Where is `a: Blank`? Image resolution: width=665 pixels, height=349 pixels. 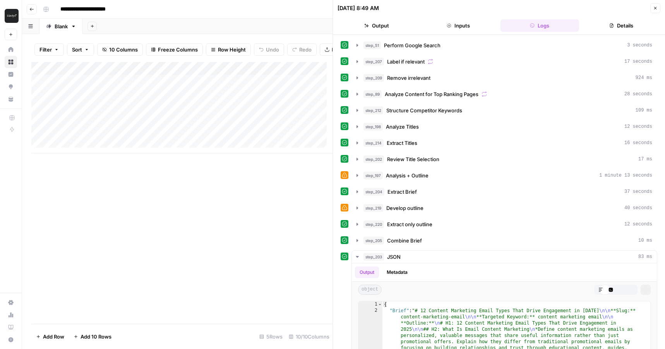
a: Blank is located at coordinates (61, 26).